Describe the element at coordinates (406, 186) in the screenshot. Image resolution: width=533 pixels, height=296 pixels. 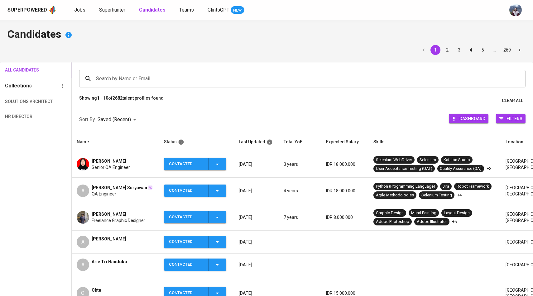
I see `div: Python (Programming Language)` at that location.